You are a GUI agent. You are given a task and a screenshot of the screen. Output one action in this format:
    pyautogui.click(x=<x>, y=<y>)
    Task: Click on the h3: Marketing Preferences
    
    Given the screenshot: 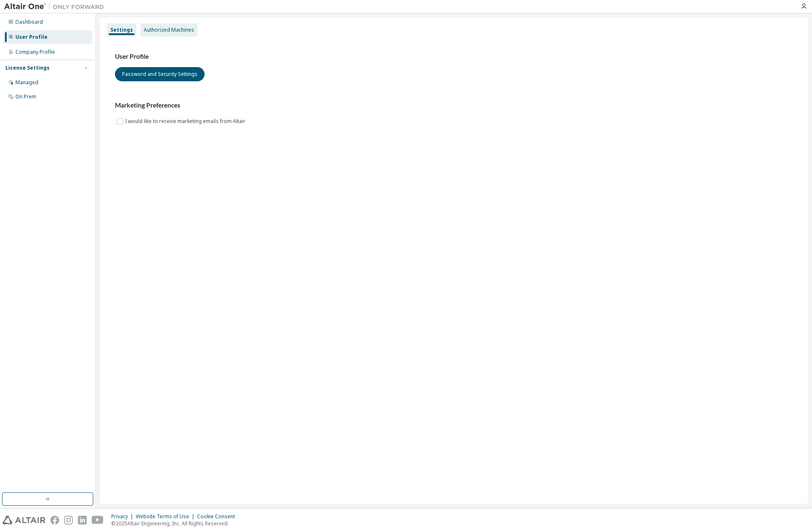 What is the action you would take?
    pyautogui.click(x=454, y=105)
    